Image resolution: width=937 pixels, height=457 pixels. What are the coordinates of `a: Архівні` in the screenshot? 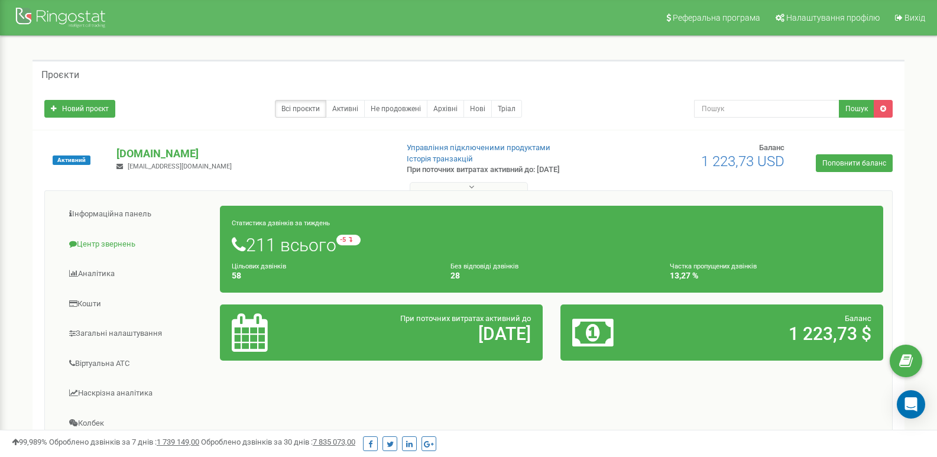 It's located at (445, 109).